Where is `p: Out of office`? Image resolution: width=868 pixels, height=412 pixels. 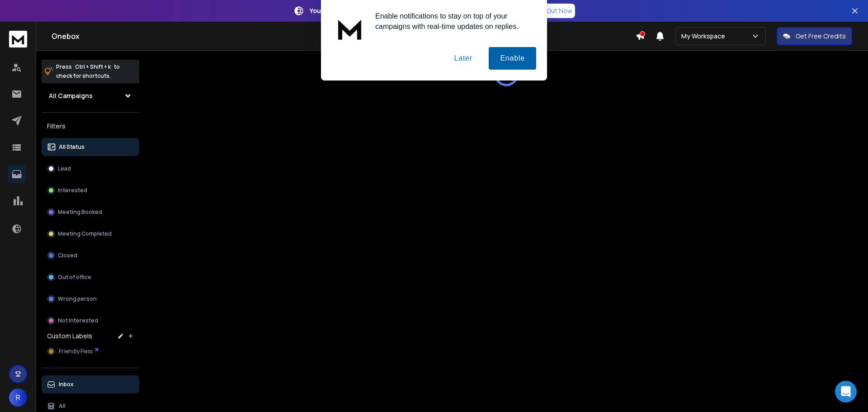
p: Out of office is located at coordinates (74, 277).